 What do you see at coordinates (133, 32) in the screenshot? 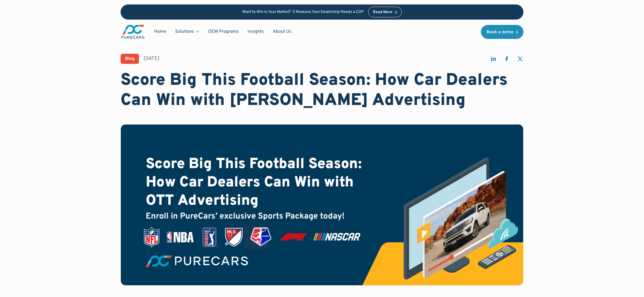
I see `a: main` at bounding box center [133, 32].